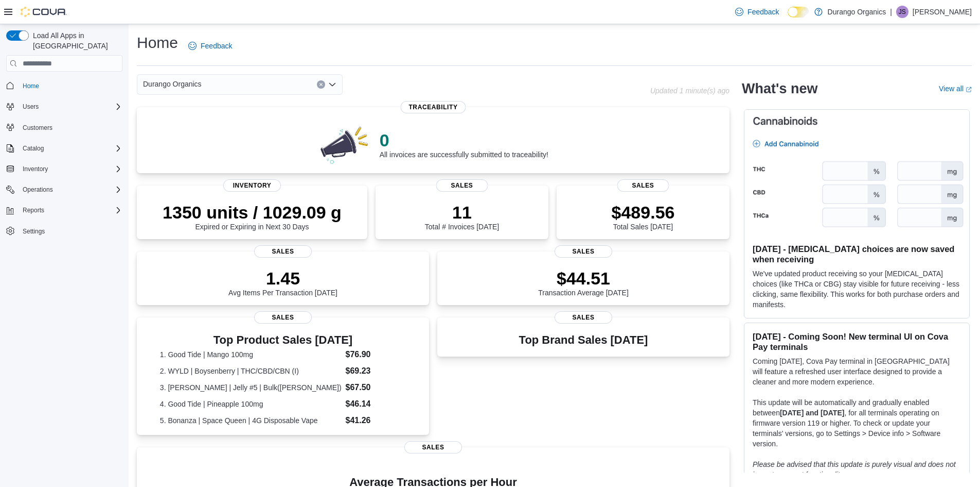  Describe the element at coordinates (345, 144) in the screenshot. I see `img: 0` at that location.